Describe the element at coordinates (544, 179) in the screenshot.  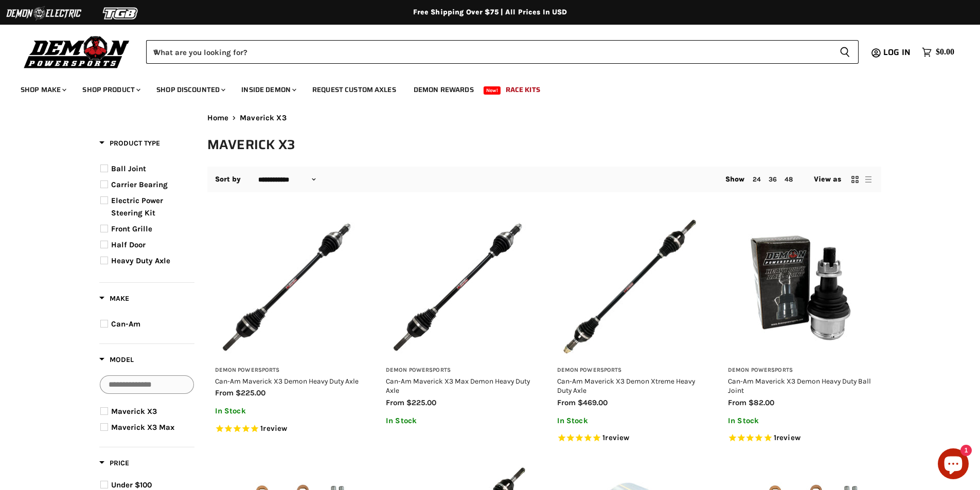
I see `nav: Collection utilities` at that location.